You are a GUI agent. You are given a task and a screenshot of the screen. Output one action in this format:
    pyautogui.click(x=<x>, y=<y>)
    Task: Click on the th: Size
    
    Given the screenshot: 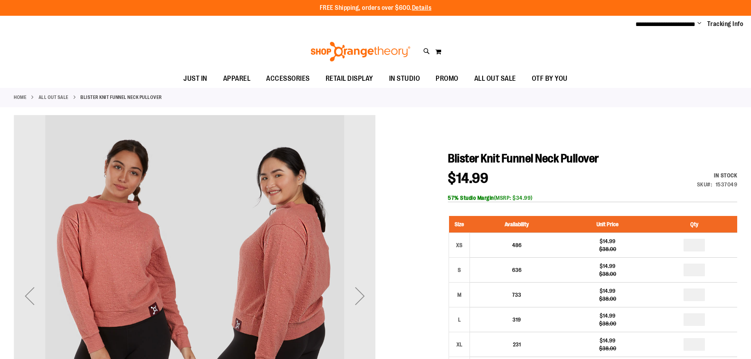 What is the action you would take?
    pyautogui.click(x=459, y=224)
    